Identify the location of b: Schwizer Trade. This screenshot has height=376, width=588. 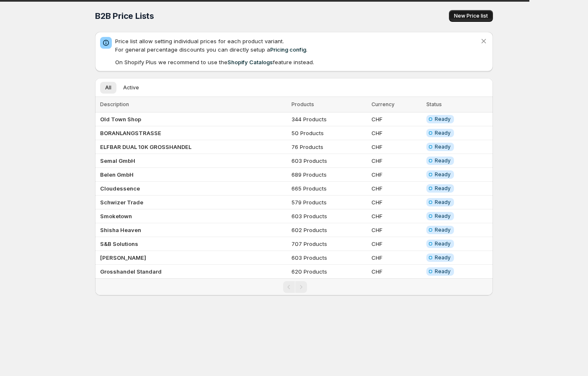
(121, 202).